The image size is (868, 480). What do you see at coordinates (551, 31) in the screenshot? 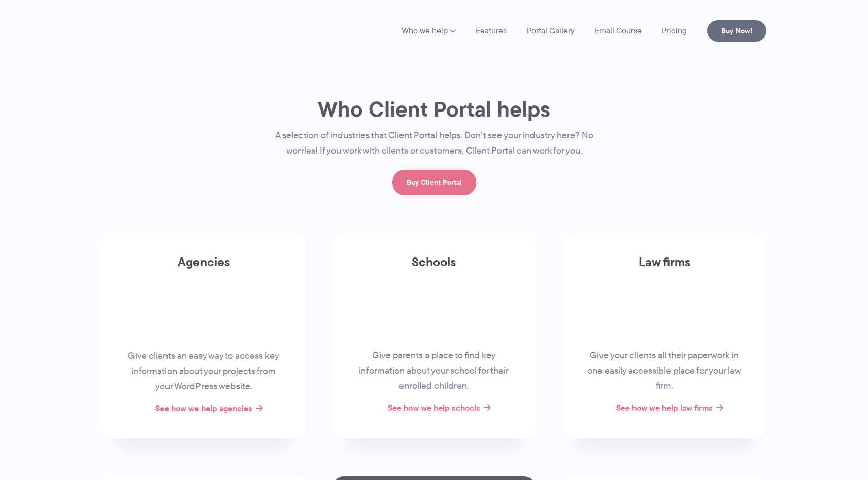
I see `a: Portal Gallery` at bounding box center [551, 31].